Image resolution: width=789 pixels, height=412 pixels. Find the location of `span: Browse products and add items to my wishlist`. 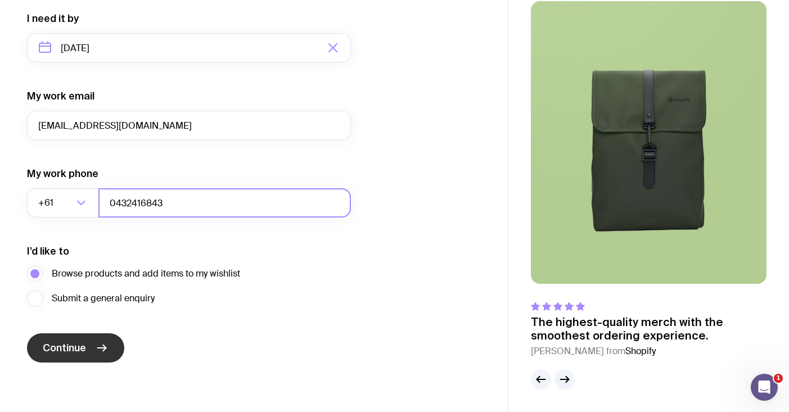

span: Browse products and add items to my wishlist is located at coordinates (146, 274).